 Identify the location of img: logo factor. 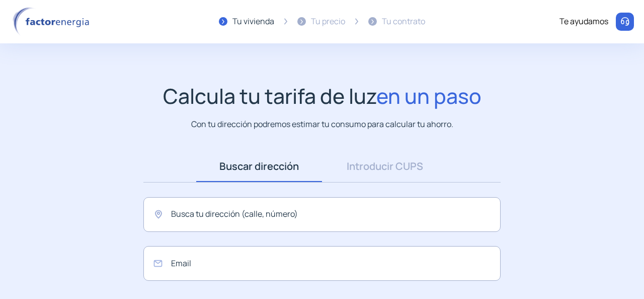
(52, 21).